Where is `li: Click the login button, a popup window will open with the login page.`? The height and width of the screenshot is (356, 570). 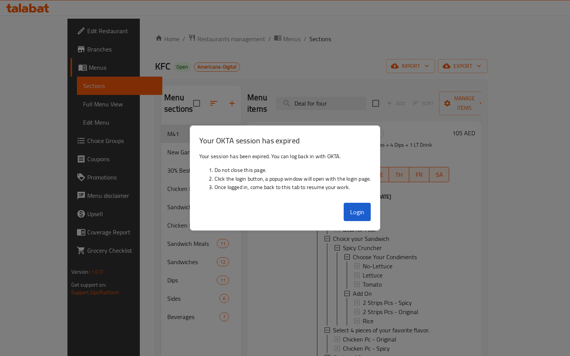
li: Click the login button, a popup window will open with the login page. is located at coordinates (293, 179).